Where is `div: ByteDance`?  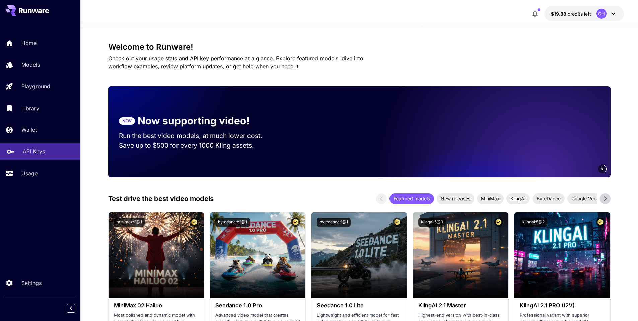
div: ByteDance is located at coordinates (549, 199).